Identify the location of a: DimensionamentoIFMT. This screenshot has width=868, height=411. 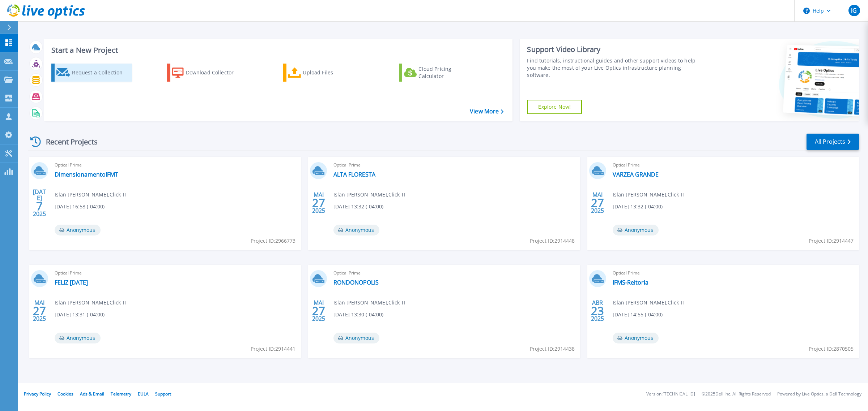
(87, 175).